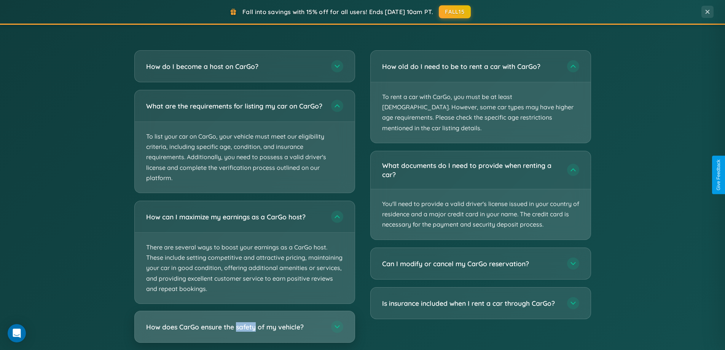 This screenshot has height=350, width=725. Describe the element at coordinates (235, 217) in the screenshot. I see `h3: How can I maximize my earnings as a CarGo host?` at that location.